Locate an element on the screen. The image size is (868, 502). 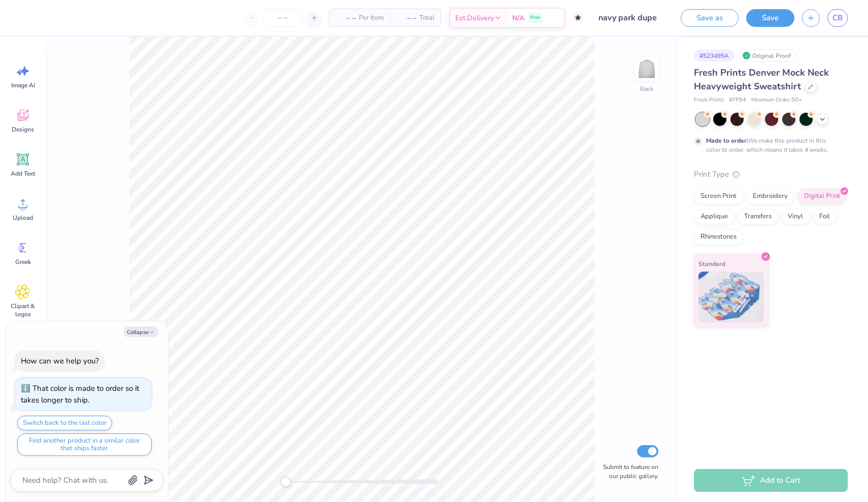
div: Digital Print is located at coordinates (822, 196).